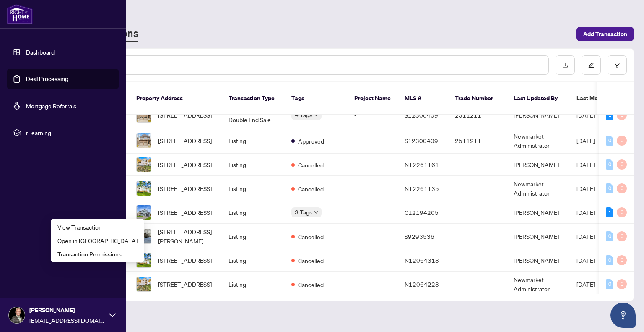 The image size is (644, 332). Describe the element at coordinates (373, 99) in the screenshot. I see `th: Project Name` at that location.